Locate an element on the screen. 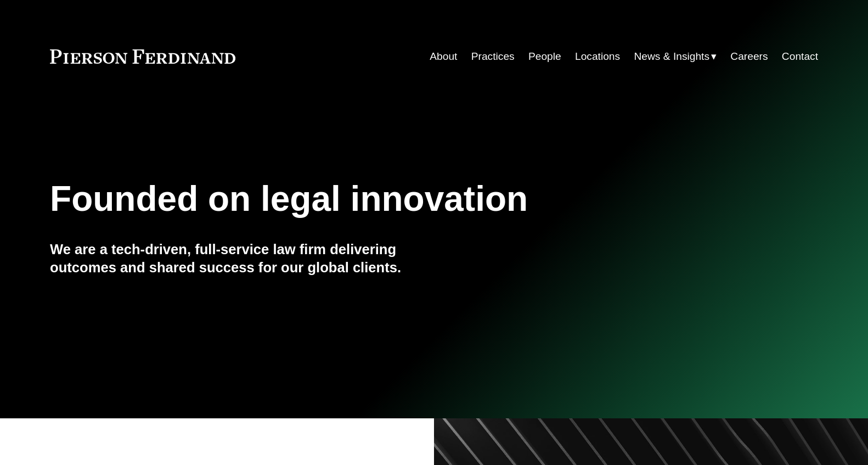 The image size is (868, 465). a: Locations is located at coordinates (597, 56).